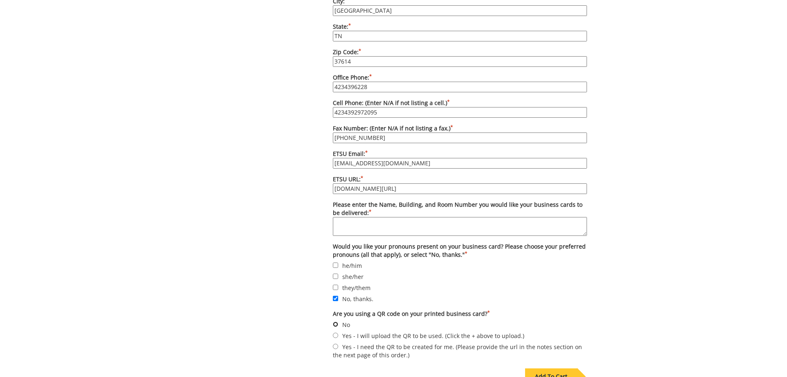 Image resolution: width=787 pixels, height=377 pixels. I want to click on label: Zip Code:, so click(460, 57).